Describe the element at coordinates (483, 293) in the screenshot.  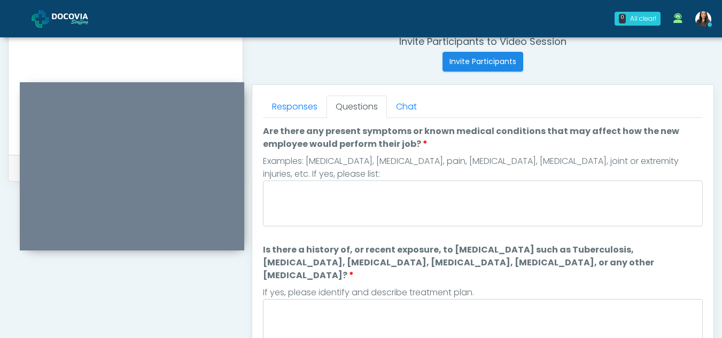
I see `div: If yes, please identify and describe treatment plan.` at that location.